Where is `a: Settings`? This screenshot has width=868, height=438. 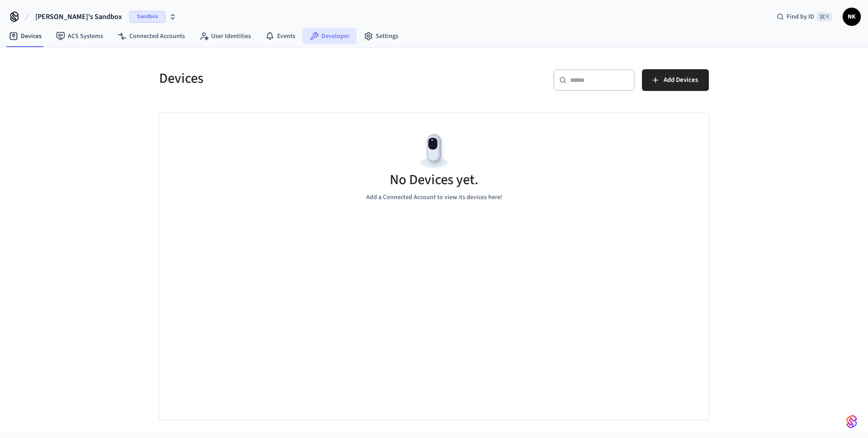
a: Settings is located at coordinates (381, 37).